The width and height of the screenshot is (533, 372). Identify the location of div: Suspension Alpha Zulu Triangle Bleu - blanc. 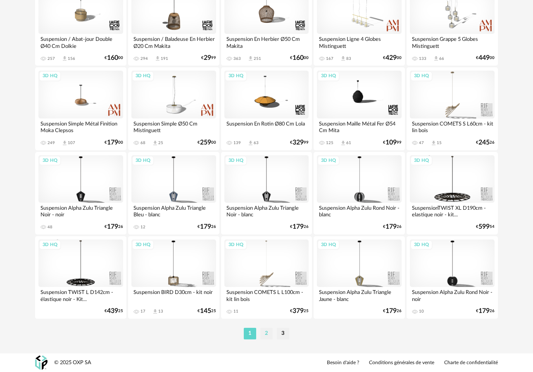
(173, 211).